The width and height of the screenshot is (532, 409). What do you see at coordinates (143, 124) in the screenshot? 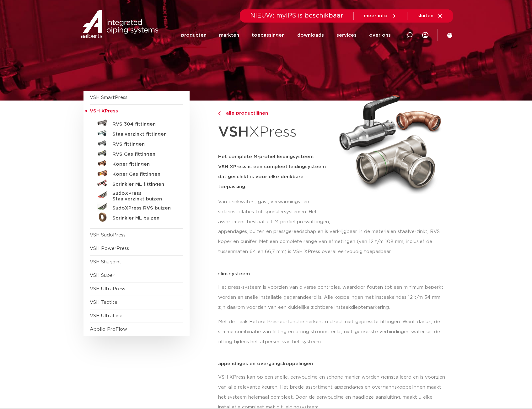
I see `h5: RVS 304 fittingen` at bounding box center [143, 124].